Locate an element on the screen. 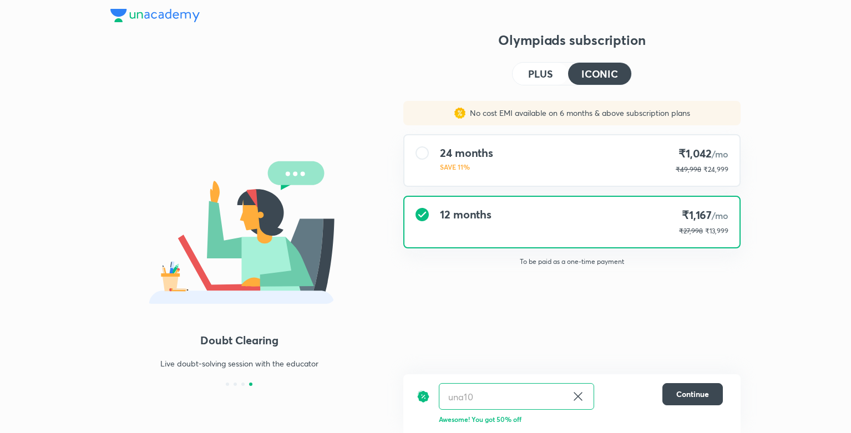 This screenshot has width=851, height=433. p: Live doubt-solving session with the educator is located at coordinates (239, 364).